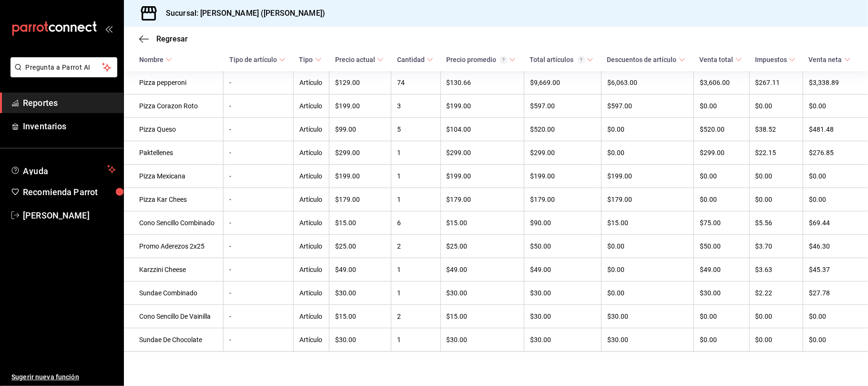 This screenshot has height=386, width=868. What do you see at coordinates (776, 223) in the screenshot?
I see `td: $5.56` at bounding box center [776, 223].